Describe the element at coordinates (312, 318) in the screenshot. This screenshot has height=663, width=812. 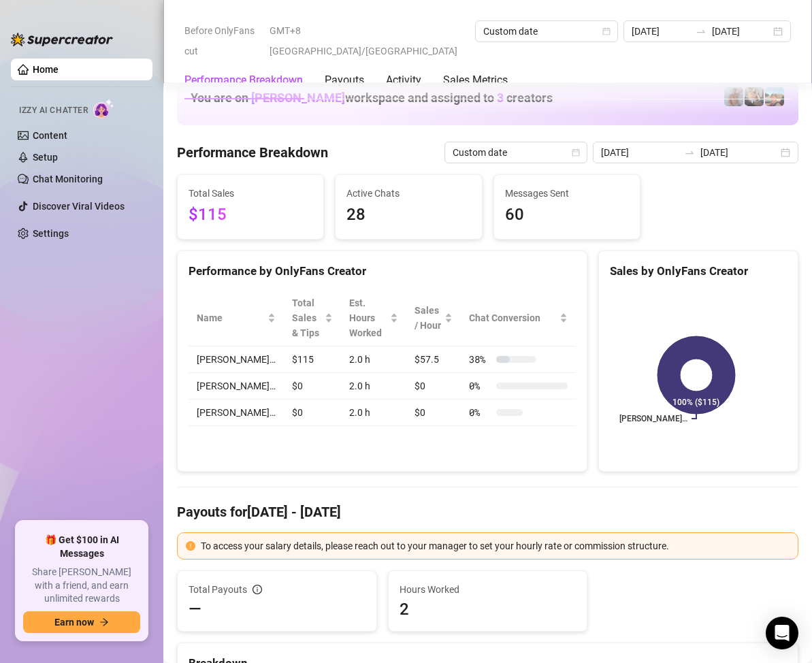
I see `th: Total Sales & Tips` at that location.